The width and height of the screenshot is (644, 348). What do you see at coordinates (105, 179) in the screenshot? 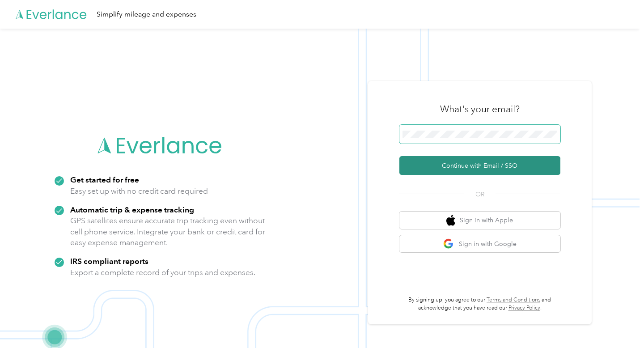
I see `strong: Get started for free` at bounding box center [105, 179].